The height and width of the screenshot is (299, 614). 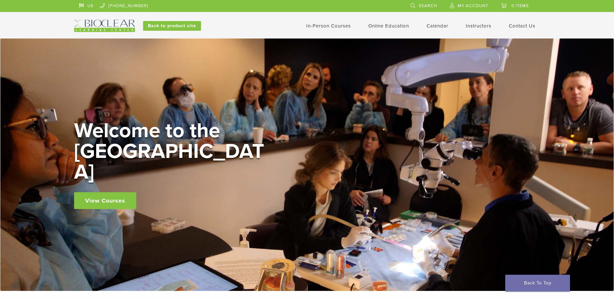 I want to click on a: Online Education, so click(x=389, y=26).